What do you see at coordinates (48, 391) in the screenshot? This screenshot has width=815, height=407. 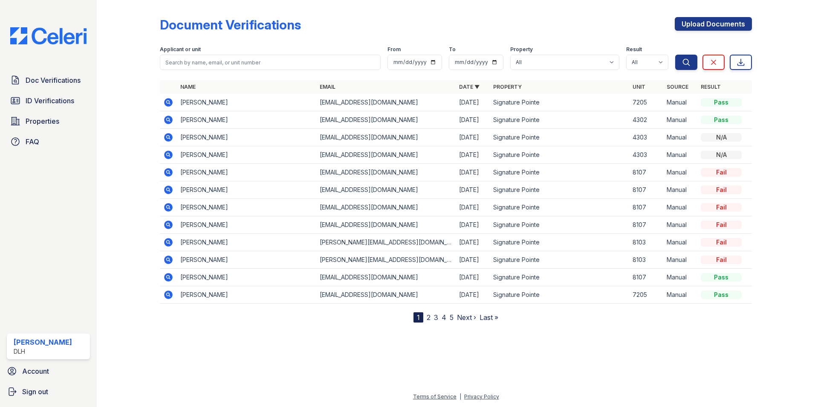 I see `button: Sign out` at bounding box center [48, 391].